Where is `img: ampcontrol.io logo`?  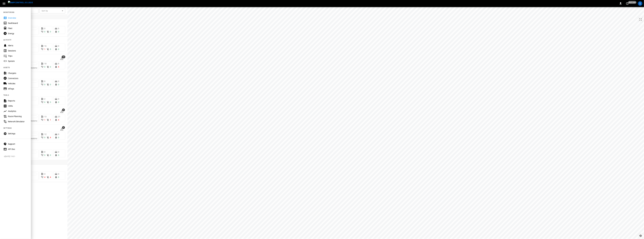
img: ampcontrol.io logo is located at coordinates (20, 3).